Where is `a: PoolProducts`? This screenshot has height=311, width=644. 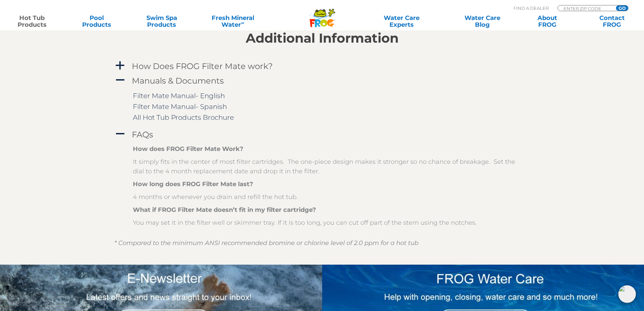 a: PoolProducts is located at coordinates (97, 22).